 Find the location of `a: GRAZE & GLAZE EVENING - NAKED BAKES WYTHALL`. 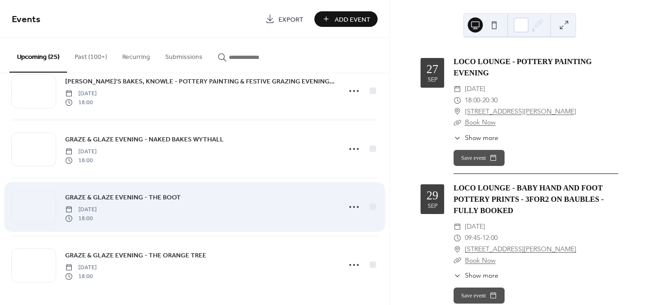

a: GRAZE & GLAZE EVENING - NAKED BAKES WYTHALL is located at coordinates (144, 139).